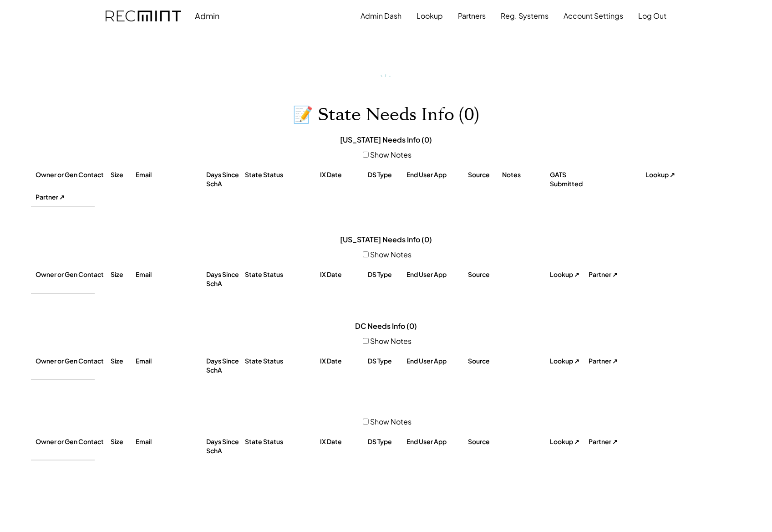 The width and height of the screenshot is (772, 532). Describe the element at coordinates (143, 16) in the screenshot. I see `img: recmint-logotype%403x.png` at that location.